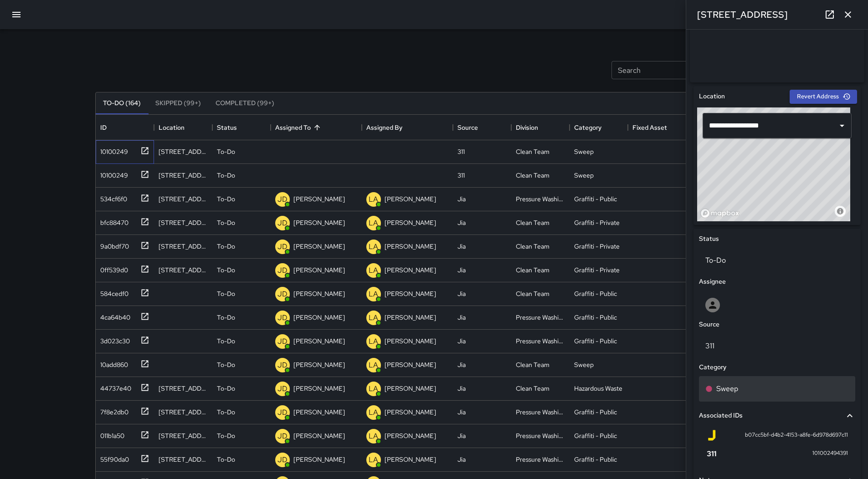 This screenshot has width=868, height=479. Describe the element at coordinates (461, 176) in the screenshot. I see `div: 311` at that location.